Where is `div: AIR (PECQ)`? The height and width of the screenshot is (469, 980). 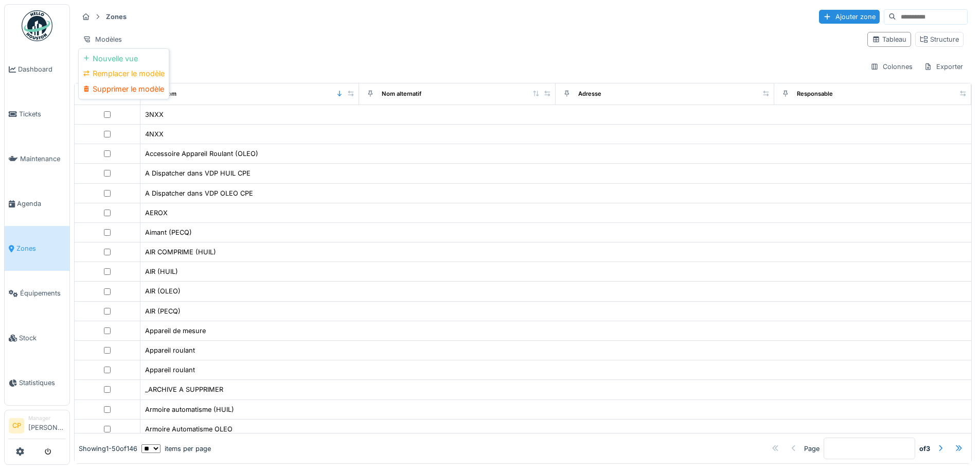 div: AIR (PECQ) is located at coordinates (162, 311).